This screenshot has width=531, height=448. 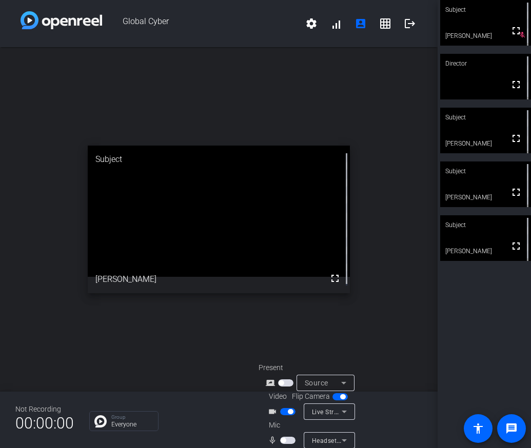 What do you see at coordinates (311, 24) in the screenshot?
I see `mat-icon: settings` at bounding box center [311, 24].